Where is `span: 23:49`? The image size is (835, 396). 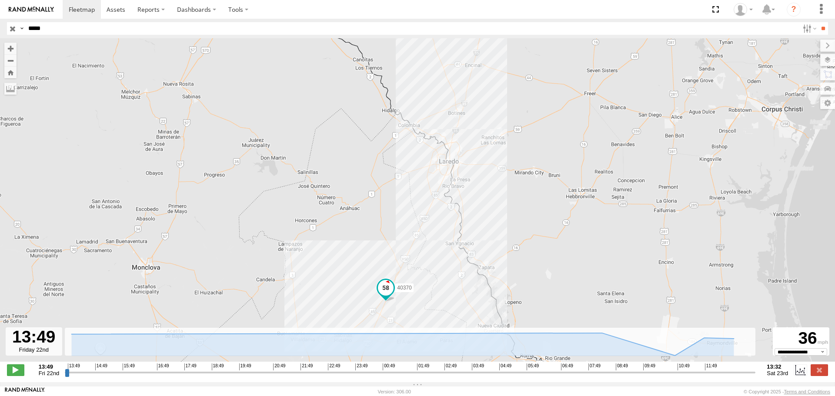
span: 23:49 is located at coordinates (361, 367).